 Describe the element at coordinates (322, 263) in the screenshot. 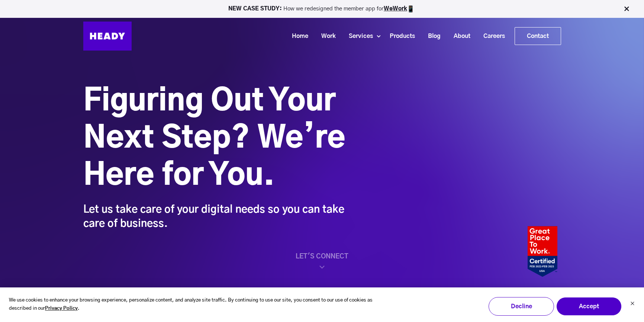

I see `a: LET'S CONNECT` at that location.